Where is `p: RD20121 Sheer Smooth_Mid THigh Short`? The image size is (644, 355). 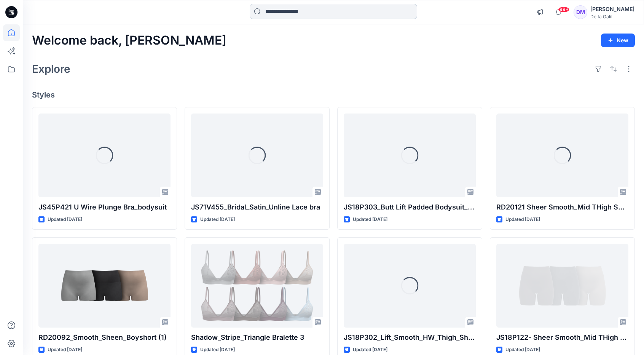
p: RD20121 Sheer Smooth_Mid THigh Short is located at coordinates (562, 207).